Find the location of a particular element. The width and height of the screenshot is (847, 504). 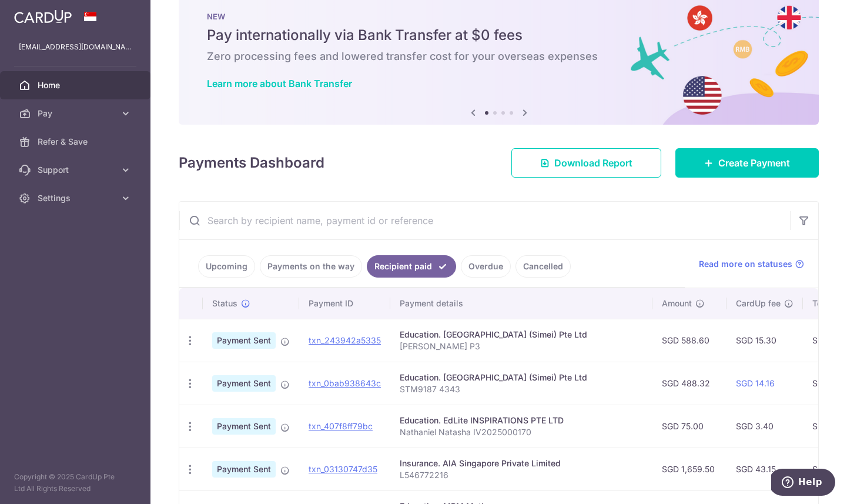

td: SGD 15.30 is located at coordinates (765, 340).